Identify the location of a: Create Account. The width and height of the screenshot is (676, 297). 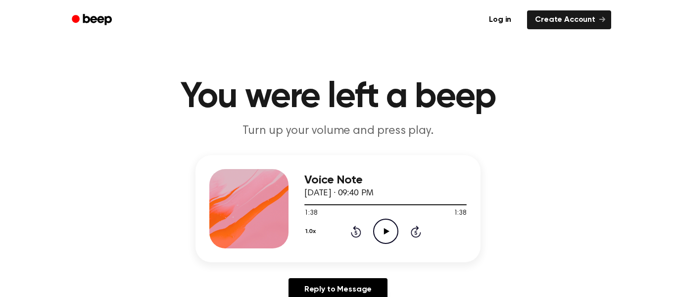
(569, 20).